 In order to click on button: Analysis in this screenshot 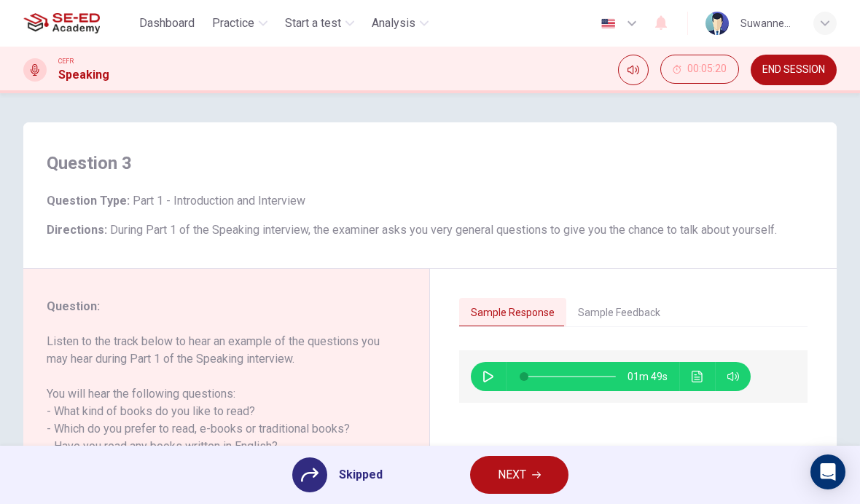, I will do `click(400, 23)`.